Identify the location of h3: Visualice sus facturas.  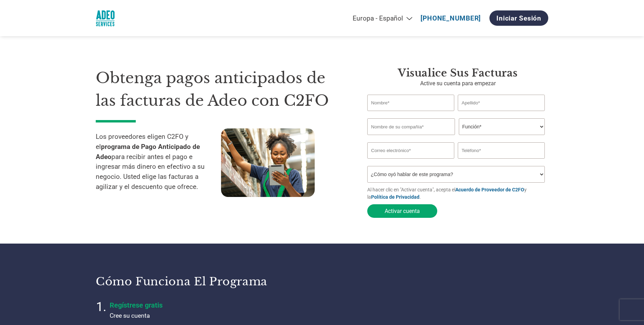
(458, 73).